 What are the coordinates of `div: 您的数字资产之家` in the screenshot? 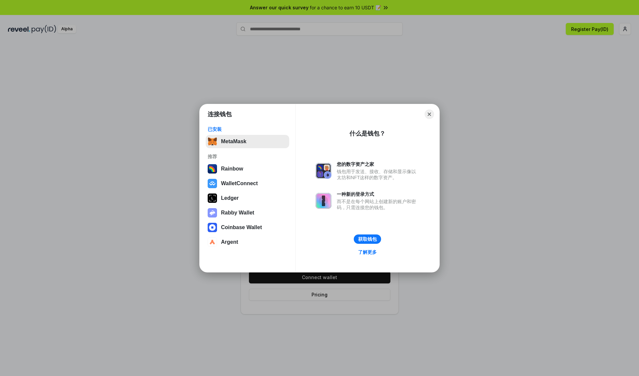 It's located at (378, 164).